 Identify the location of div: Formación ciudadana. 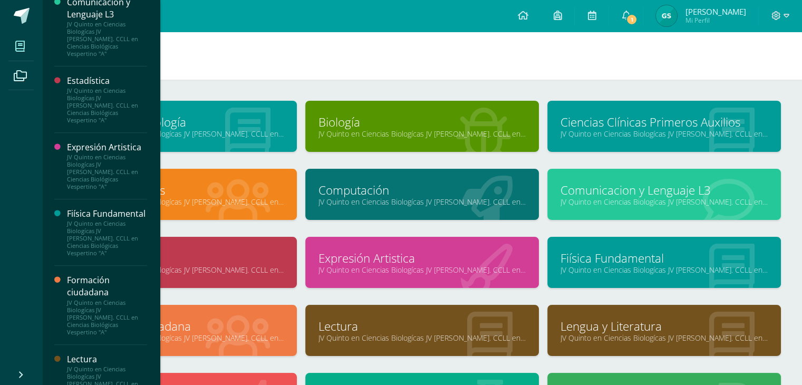
(107, 286).